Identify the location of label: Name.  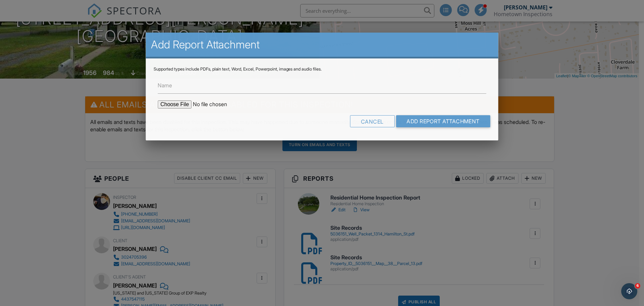
(164, 85).